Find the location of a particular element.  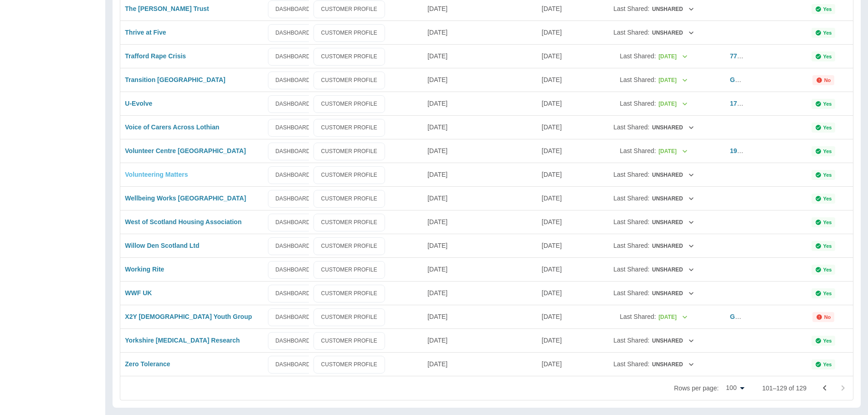

div: 13 Aug 2025 is located at coordinates (560, 174).